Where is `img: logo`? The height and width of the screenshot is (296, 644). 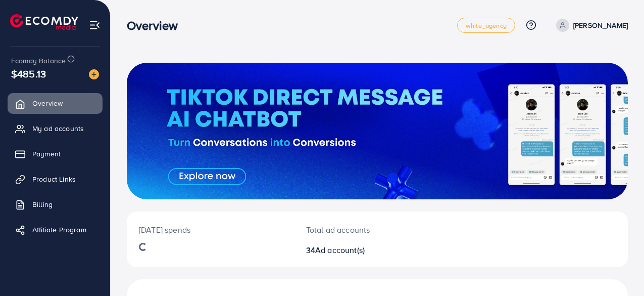
img: logo is located at coordinates (44, 22).